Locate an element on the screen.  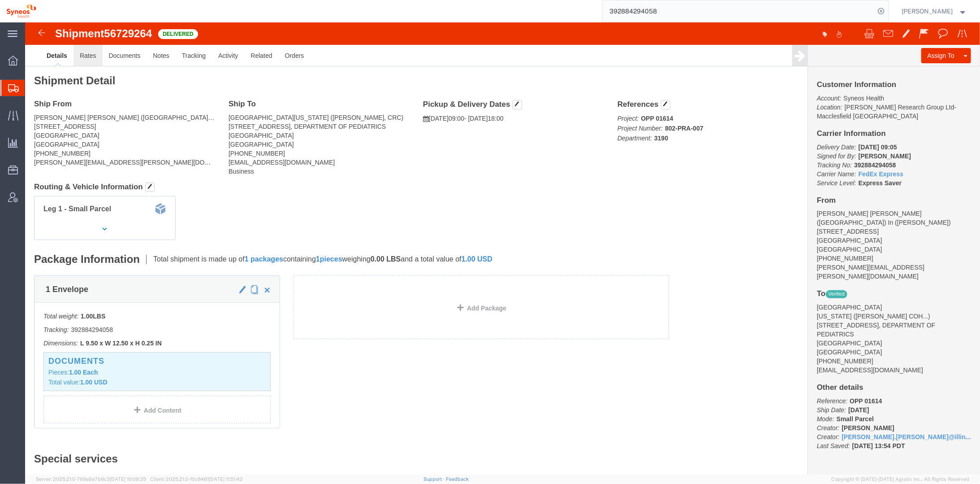
a: Feedback is located at coordinates (458, 479).